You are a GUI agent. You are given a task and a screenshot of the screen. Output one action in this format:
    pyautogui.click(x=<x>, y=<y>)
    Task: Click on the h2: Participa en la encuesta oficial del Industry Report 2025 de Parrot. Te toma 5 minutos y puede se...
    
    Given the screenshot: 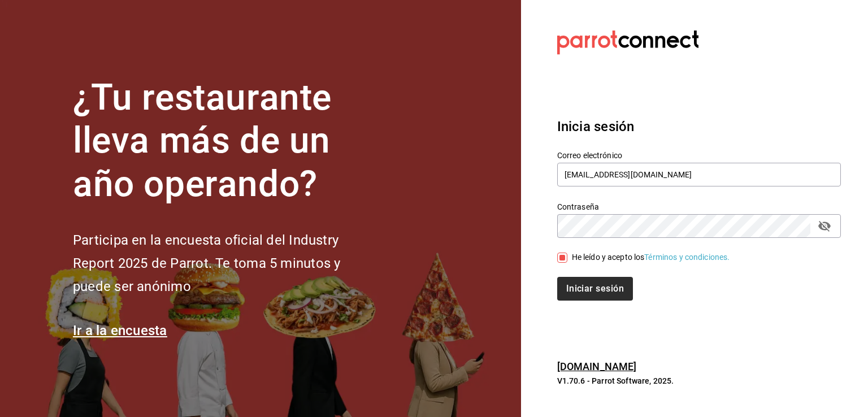 What is the action you would take?
    pyautogui.click(x=226, y=264)
    